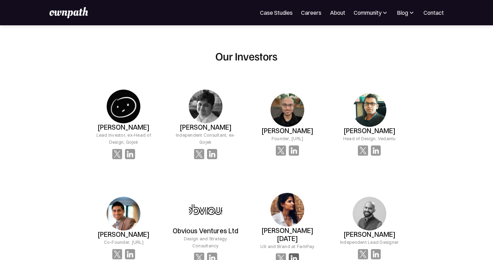  Describe the element at coordinates (205, 138) in the screenshot. I see `div: Independent Consultant, ex-Gojek` at that location.